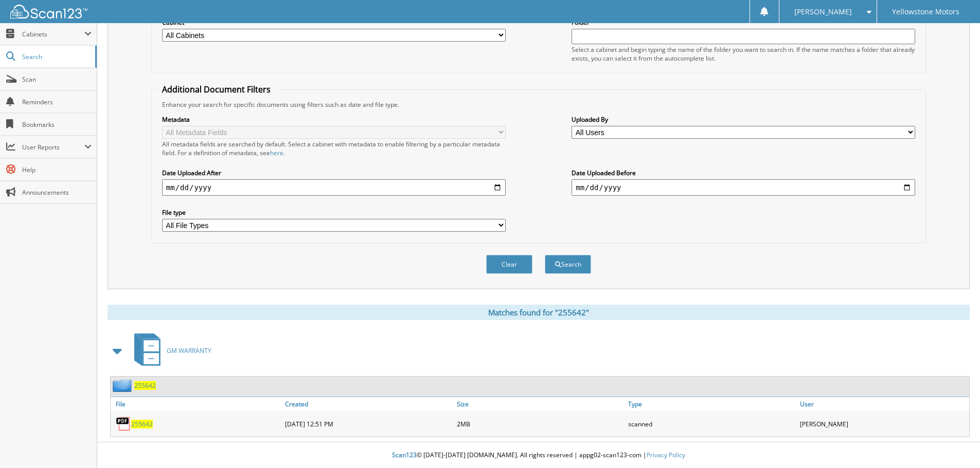 The image size is (980, 468). What do you see at coordinates (883, 404) in the screenshot?
I see `a: User` at bounding box center [883, 404].